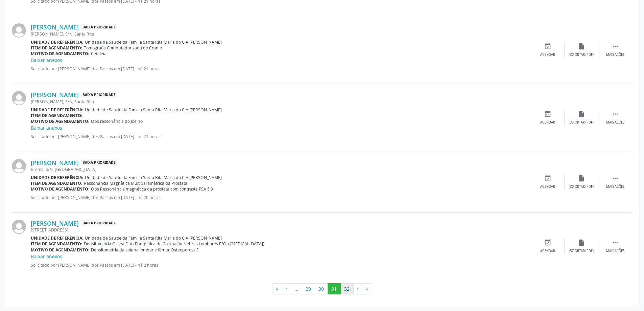  What do you see at coordinates (277, 289) in the screenshot?
I see `button: Go to first page` at bounding box center [277, 289].